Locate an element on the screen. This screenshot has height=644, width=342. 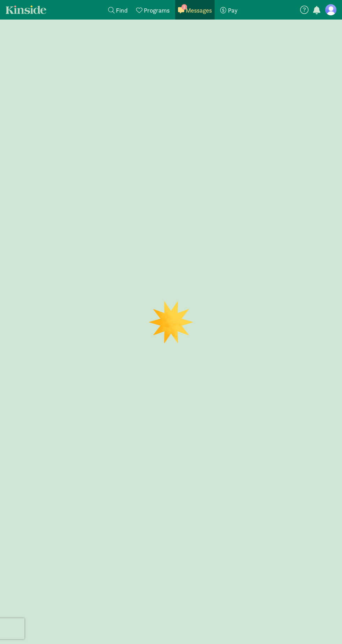
a: Kinside is located at coordinates (26, 9).